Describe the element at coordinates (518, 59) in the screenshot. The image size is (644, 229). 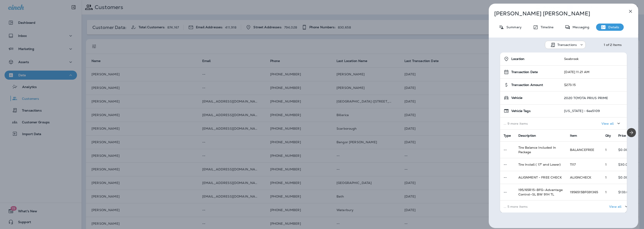
I see `span: Location` at that location.